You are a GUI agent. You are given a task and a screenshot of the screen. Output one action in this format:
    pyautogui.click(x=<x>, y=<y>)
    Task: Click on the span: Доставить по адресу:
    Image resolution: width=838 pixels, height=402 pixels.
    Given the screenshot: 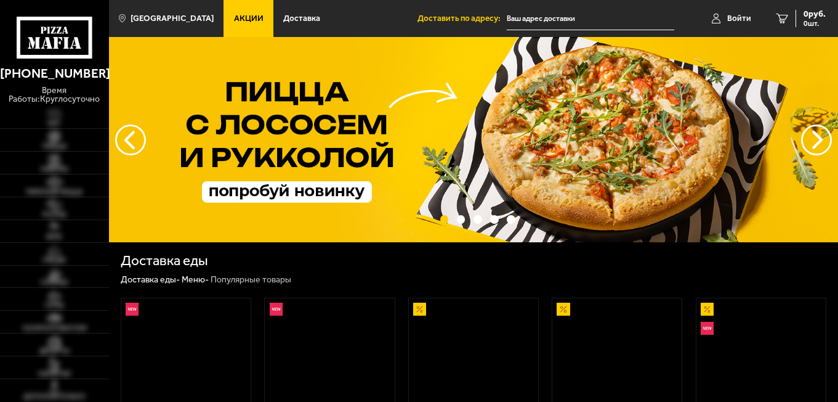 What is the action you would take?
    pyautogui.click(x=462, y=18)
    